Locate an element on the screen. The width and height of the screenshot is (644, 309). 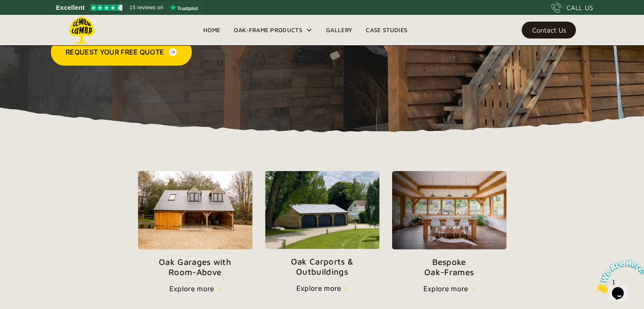
span: 15 reviews on is located at coordinates (147, 8).